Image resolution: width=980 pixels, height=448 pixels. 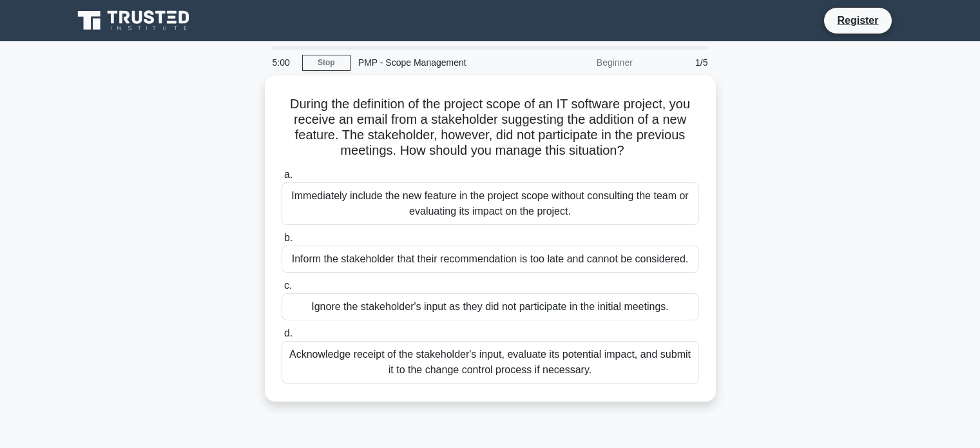 I want to click on div: Inform the stakeholder that their recommendation is too late and cannot be considered., so click(x=490, y=259).